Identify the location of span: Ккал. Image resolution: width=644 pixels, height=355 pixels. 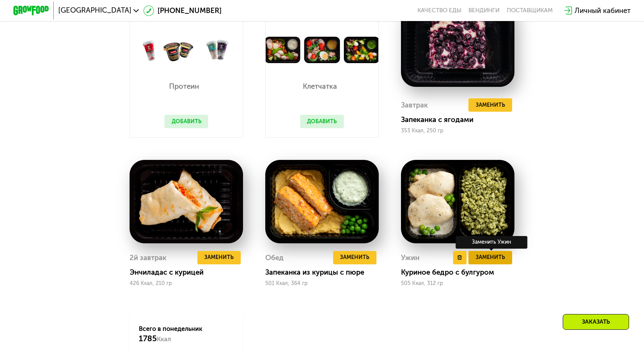
(164, 339).